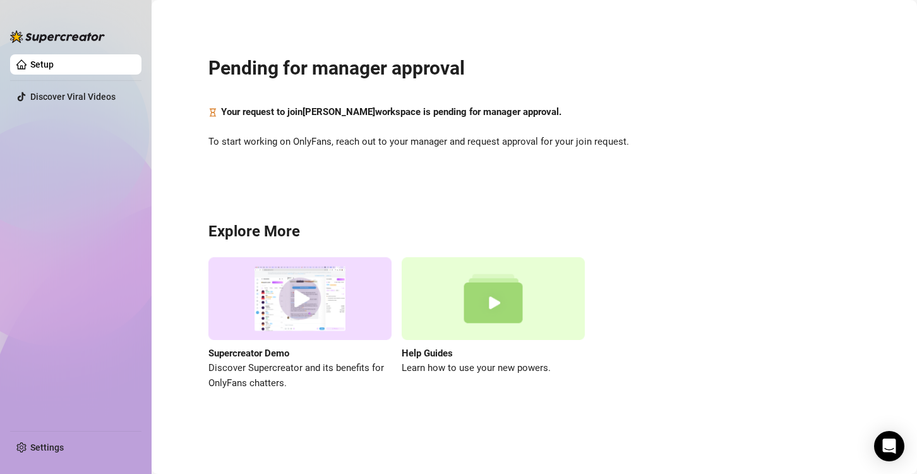 This screenshot has height=474, width=917. What do you see at coordinates (493, 368) in the screenshot?
I see `span: Learn how to use your new powers.` at bounding box center [493, 368].